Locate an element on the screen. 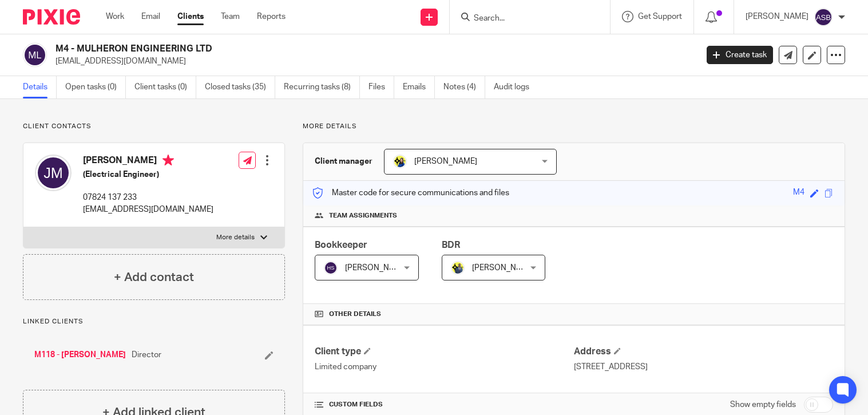  img: Pixie is located at coordinates (52, 16).